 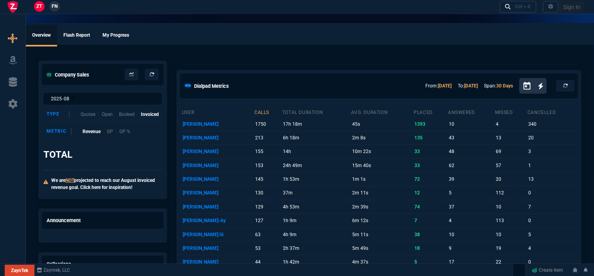 What do you see at coordinates (471, 262) in the screenshot?
I see `p: 17` at bounding box center [471, 262].